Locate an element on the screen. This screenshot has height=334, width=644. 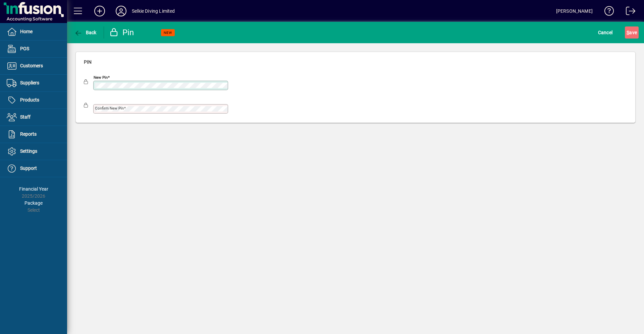
div: Selkie Diving Limited is located at coordinates (153, 11).